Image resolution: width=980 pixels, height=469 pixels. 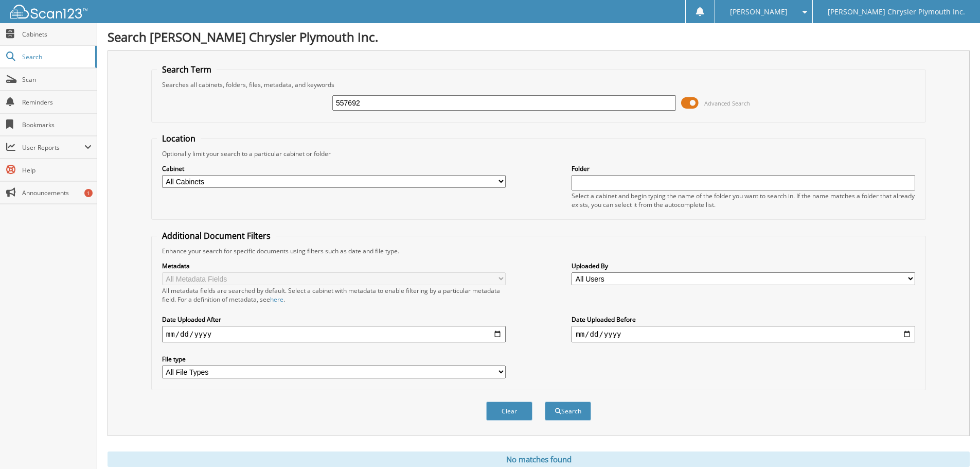 I want to click on label: Folder, so click(x=744, y=168).